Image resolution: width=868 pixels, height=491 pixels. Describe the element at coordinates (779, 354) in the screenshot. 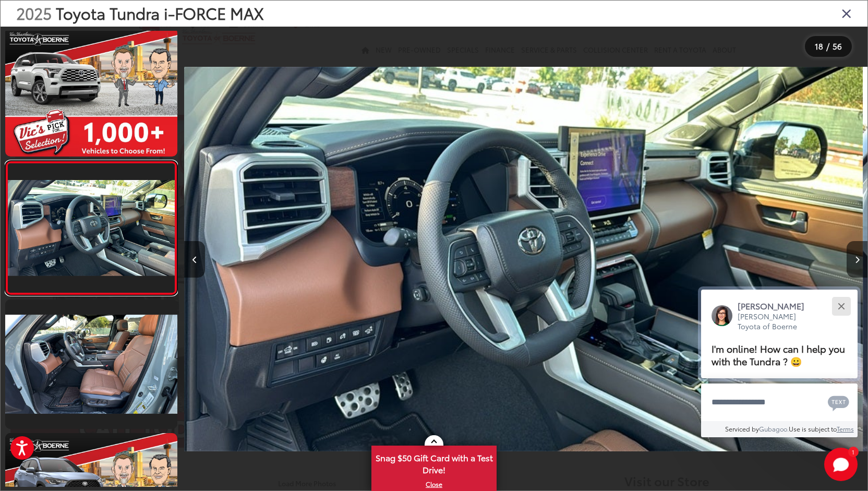

I see `span: I'm online! How can I help you with the Tundra ? 😀` at that location.